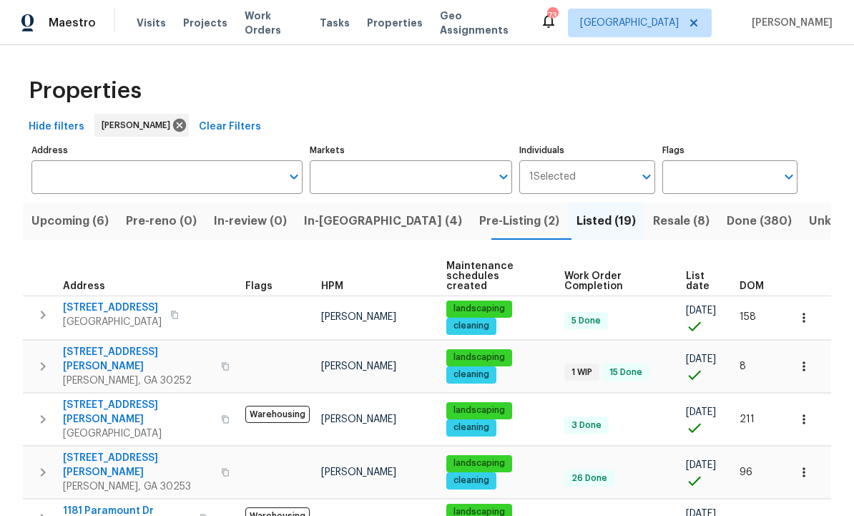  Describe the element at coordinates (230, 127) in the screenshot. I see `button: Clear Filters` at that location.